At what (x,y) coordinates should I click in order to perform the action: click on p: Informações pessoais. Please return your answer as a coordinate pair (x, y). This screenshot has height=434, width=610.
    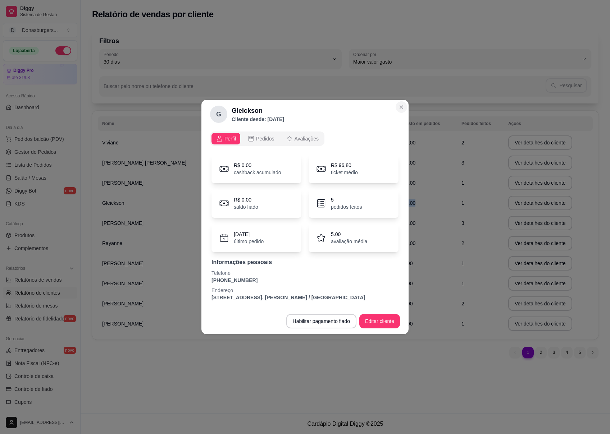
    Looking at the image, I should click on (305, 263).